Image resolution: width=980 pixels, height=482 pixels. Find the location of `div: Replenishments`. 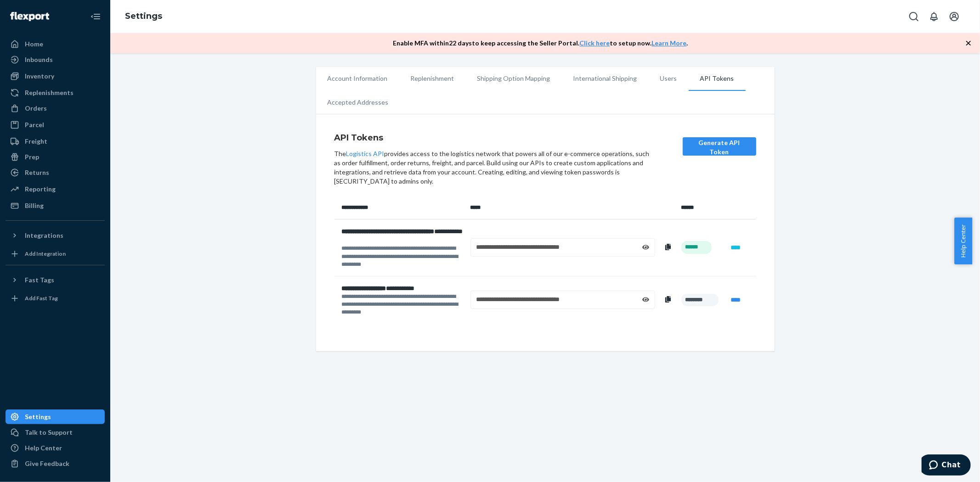

div: Replenishments is located at coordinates (49, 93).